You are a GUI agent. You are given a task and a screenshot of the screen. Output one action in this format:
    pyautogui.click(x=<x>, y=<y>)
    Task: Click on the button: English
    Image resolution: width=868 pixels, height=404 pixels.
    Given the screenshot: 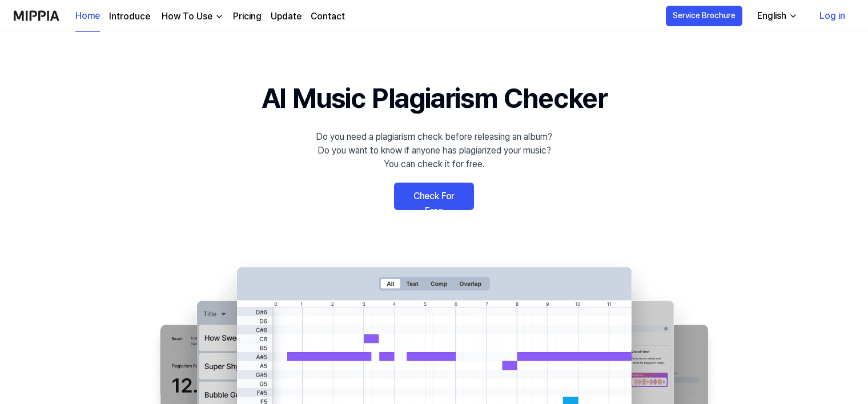 What is the action you would take?
    pyautogui.click(x=776, y=16)
    